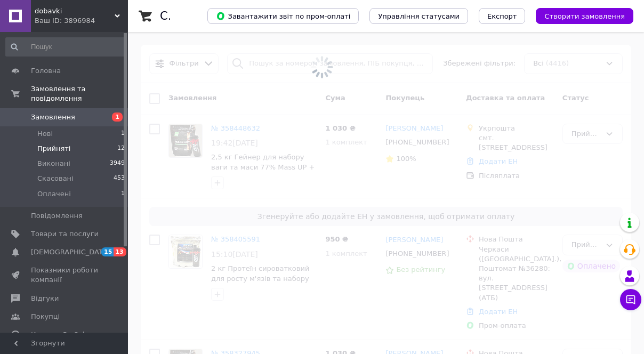  Describe the element at coordinates (46, 71) in the screenshot. I see `span: Головна` at that location.